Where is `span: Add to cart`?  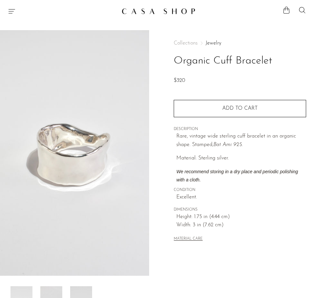
span: Add to cart is located at coordinates (240, 108).